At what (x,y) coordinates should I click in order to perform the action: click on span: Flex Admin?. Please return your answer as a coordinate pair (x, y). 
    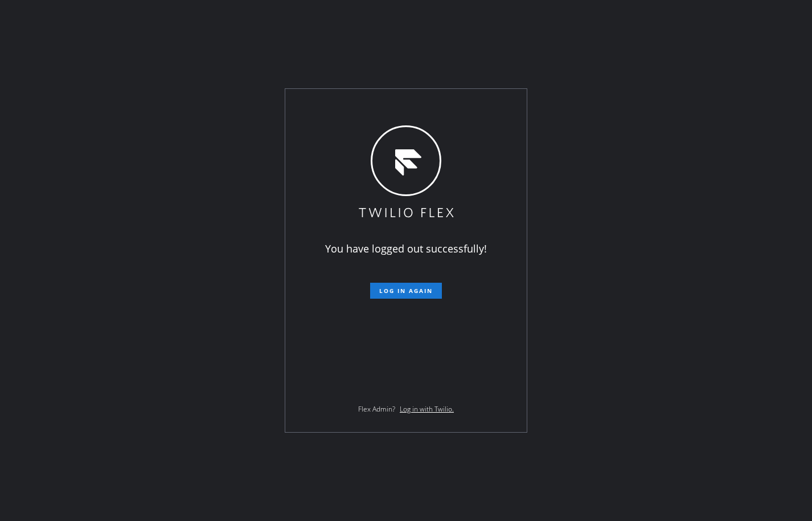
    Looking at the image, I should click on (377, 409).